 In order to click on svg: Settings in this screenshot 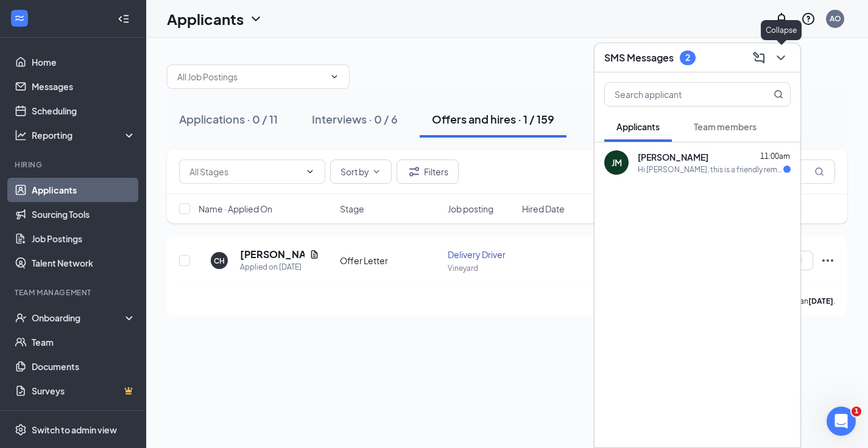, I will do `click(21, 430)`.